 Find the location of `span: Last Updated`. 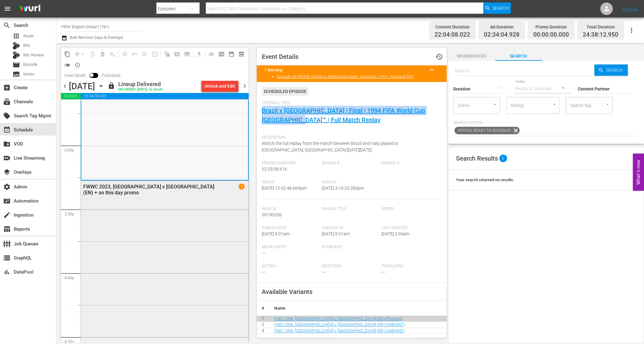

span: Last Updated is located at coordinates (410, 228).